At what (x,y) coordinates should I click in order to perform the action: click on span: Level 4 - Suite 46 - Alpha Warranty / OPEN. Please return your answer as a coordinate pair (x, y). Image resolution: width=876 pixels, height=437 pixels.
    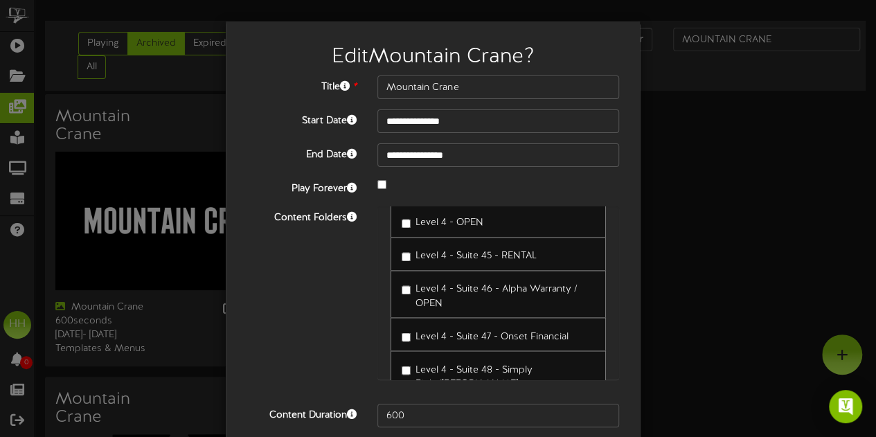
    Looking at the image, I should click on (497, 296).